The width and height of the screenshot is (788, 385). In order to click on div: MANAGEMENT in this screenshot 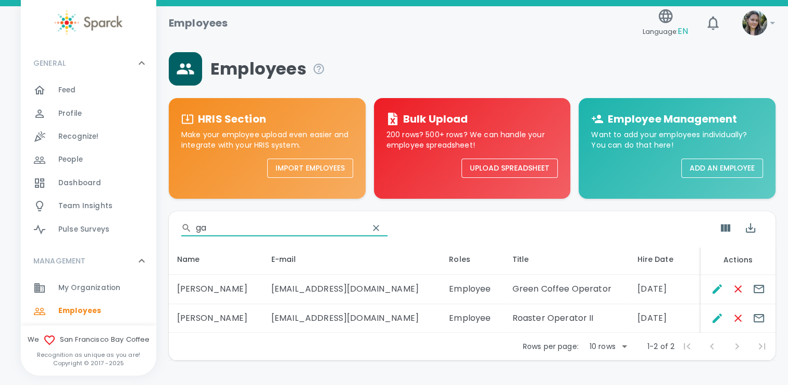, I will do `click(89, 261)`.